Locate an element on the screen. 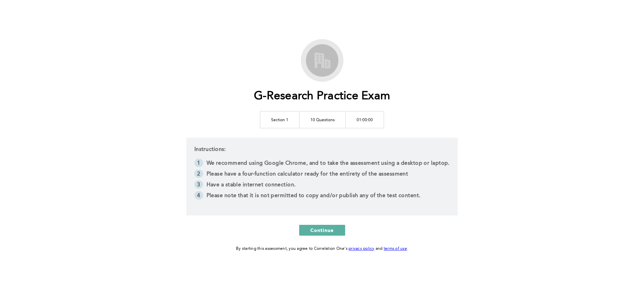 The width and height of the screenshot is (644, 291). button: Continue is located at coordinates (322, 230).